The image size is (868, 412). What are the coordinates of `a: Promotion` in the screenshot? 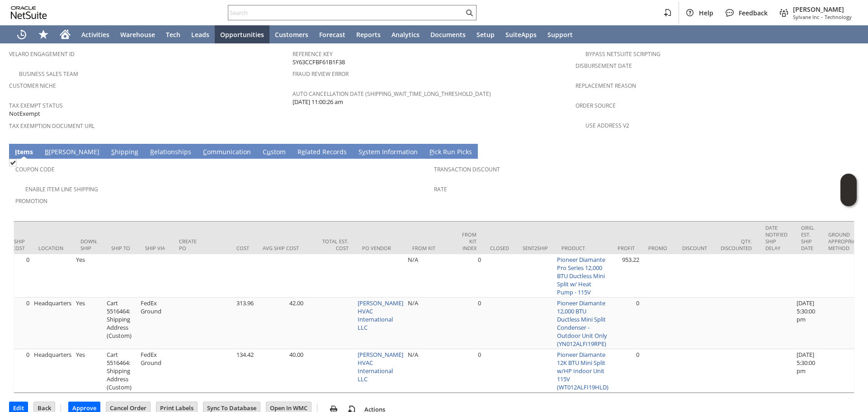 It's located at (31, 201).